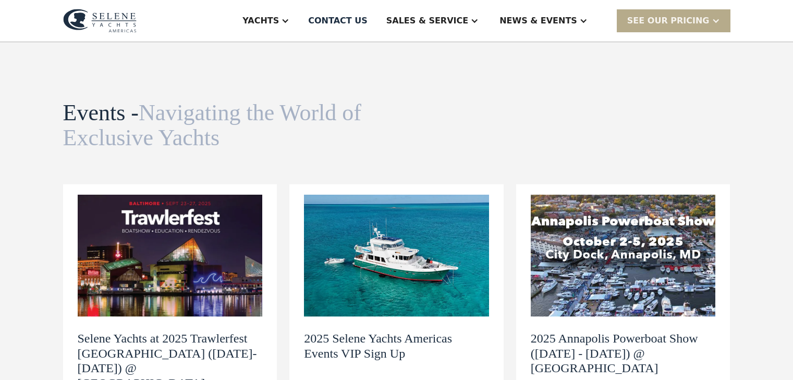 The image size is (793, 380). Describe the element at coordinates (212, 125) in the screenshot. I see `span: Navigating the World of Exclusive Yachts` at that location.